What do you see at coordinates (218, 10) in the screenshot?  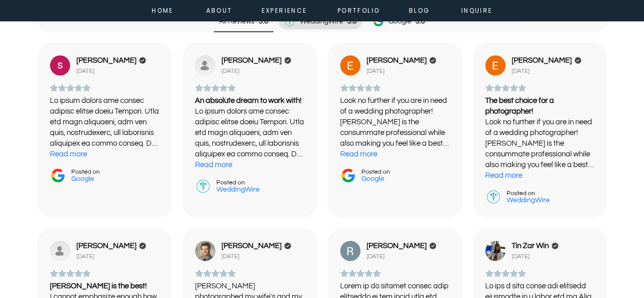 I see `a: about` at bounding box center [218, 10].